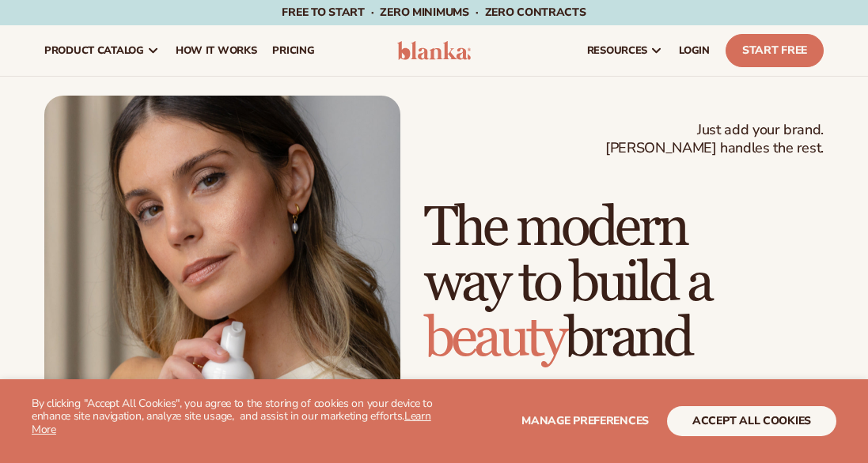  What do you see at coordinates (434, 12) in the screenshot?
I see `span: Free to start · ZERO minimums · ZERO contracts` at bounding box center [434, 12].